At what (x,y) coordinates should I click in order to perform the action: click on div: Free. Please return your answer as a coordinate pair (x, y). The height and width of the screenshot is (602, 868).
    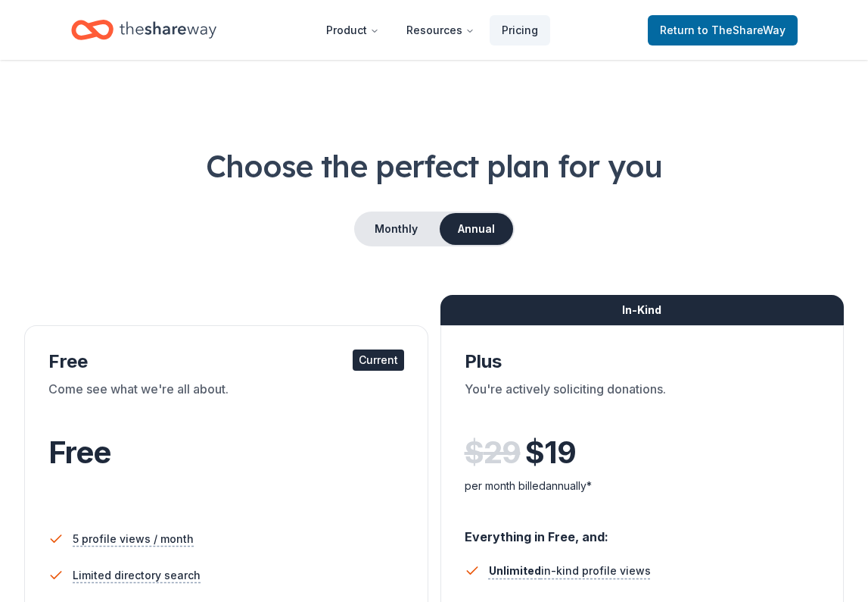
    Looking at the image, I should click on (227, 361).